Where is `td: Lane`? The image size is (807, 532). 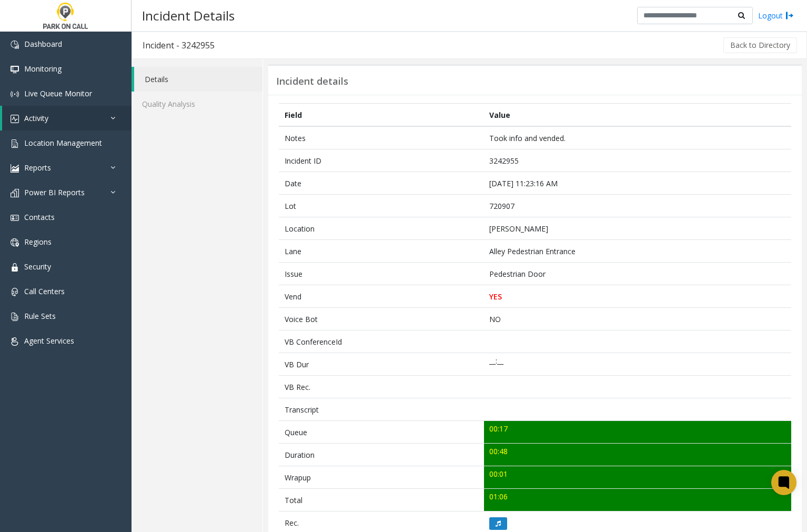 td: Lane is located at coordinates (382, 251).